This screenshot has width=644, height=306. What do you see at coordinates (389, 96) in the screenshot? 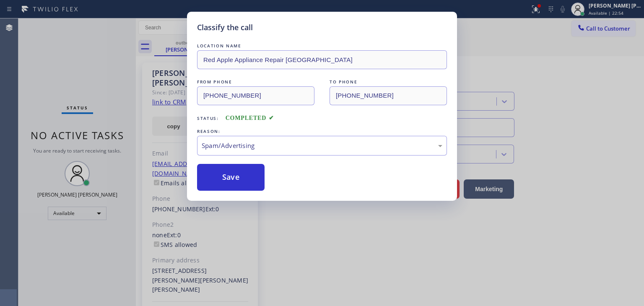
I see `input: To phone` at bounding box center [389, 96].